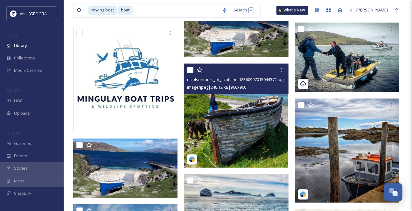 Image resolution: width=412 pixels, height=211 pixels. Describe the element at coordinates (23, 193) in the screenshot. I see `span: SnapLink` at that location.